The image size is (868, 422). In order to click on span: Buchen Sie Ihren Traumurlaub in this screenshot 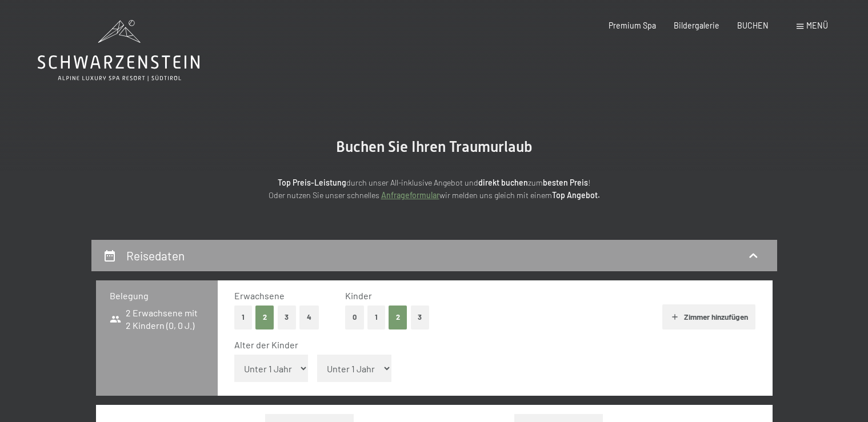, I will do `click(435, 147)`.